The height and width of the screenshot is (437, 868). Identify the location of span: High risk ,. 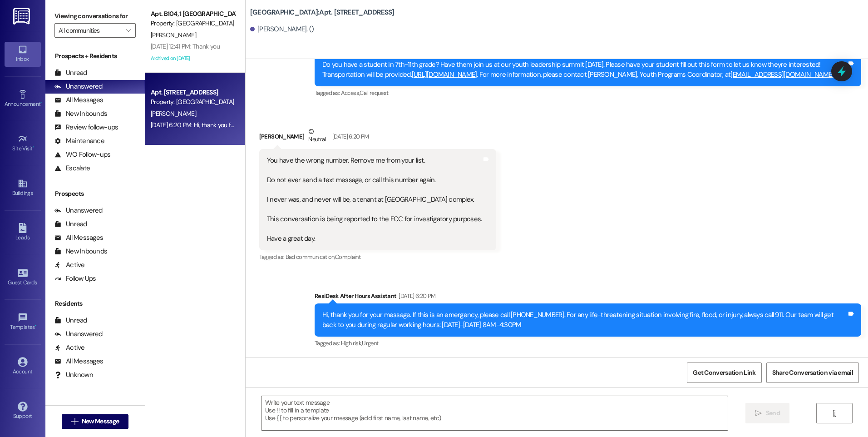
(352, 343).